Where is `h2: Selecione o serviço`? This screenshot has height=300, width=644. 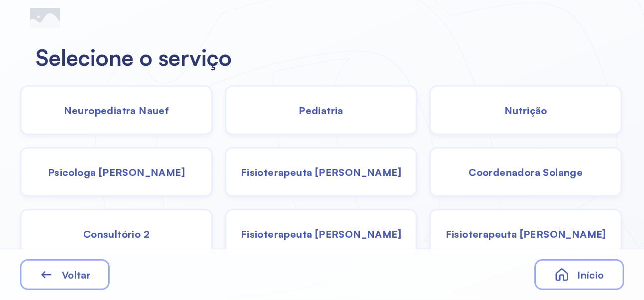
h2: Selecione o serviço is located at coordinates (322, 57).